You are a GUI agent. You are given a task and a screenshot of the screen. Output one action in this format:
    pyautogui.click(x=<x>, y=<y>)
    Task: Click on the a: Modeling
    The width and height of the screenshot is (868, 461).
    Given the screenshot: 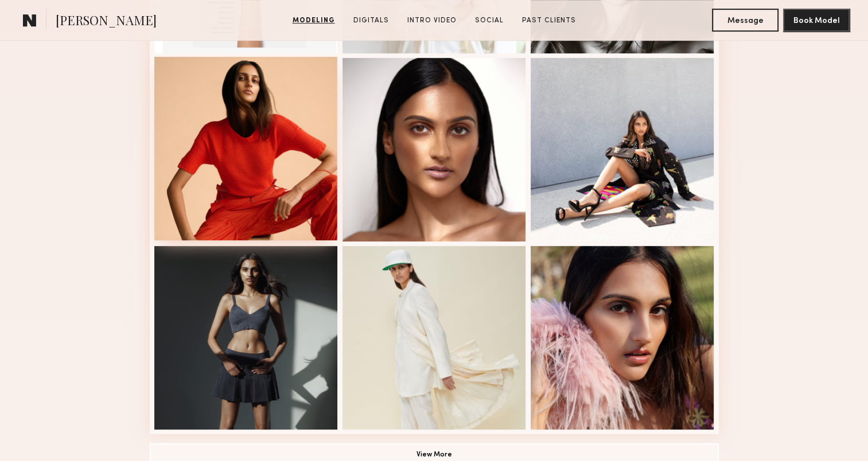 What is the action you would take?
    pyautogui.click(x=314, y=20)
    